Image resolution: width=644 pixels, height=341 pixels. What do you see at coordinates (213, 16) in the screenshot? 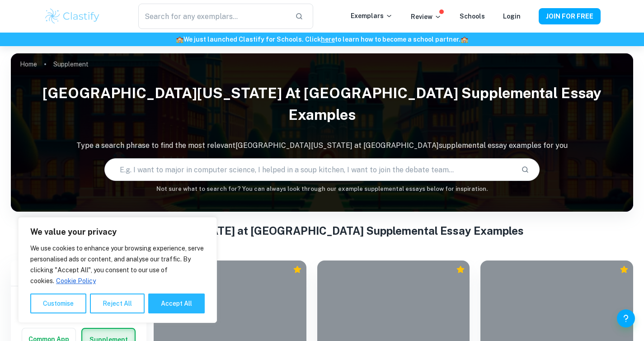
I see `input: Search for any exemplars...` at bounding box center [213, 16].